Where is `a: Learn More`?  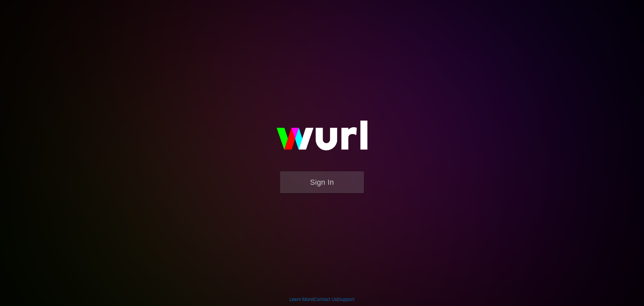 a: Learn More is located at coordinates (301, 299).